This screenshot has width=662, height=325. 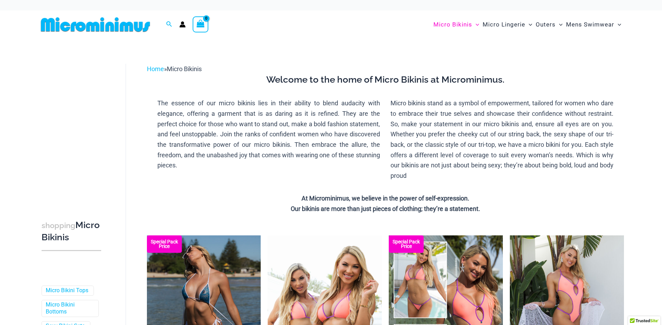 What do you see at coordinates (67, 291) in the screenshot?
I see `a: Micro Bikini Tops` at bounding box center [67, 291].